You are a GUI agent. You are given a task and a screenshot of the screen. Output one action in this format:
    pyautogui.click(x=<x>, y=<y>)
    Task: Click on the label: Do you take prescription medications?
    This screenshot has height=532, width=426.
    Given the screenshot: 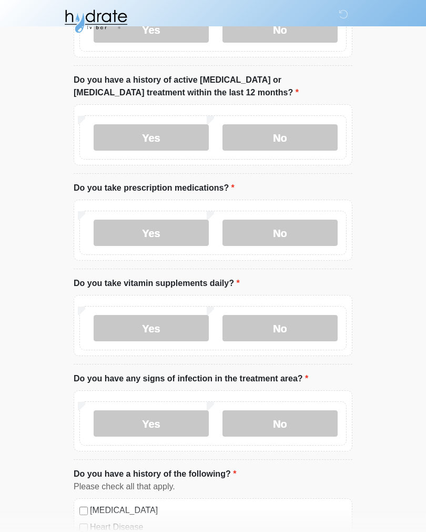 What is the action you would take?
    pyautogui.click(x=154, y=188)
    